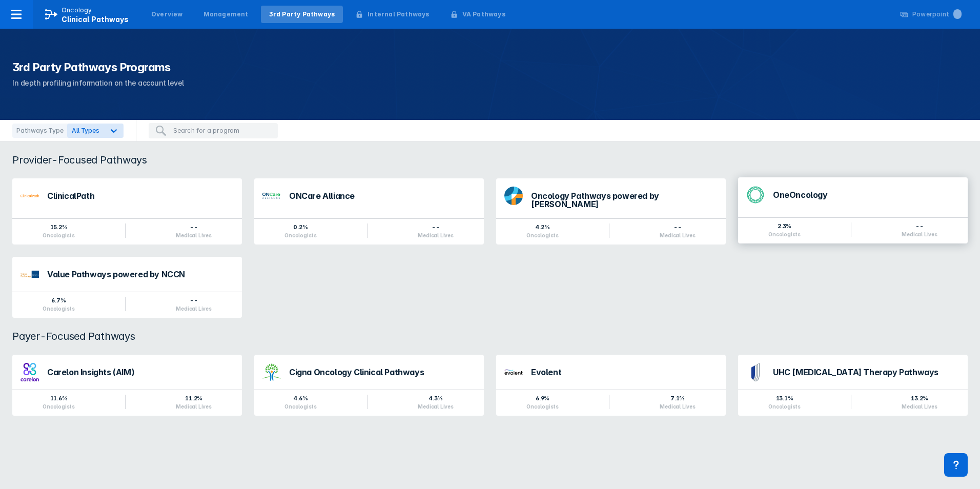  Describe the element at coordinates (369, 385) in the screenshot. I see `a: Cigna Oncology Clinical Pathways4.6%Oncologists4.3%Medical Lives` at that location.